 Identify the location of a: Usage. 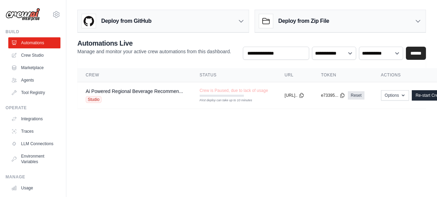
(34, 188).